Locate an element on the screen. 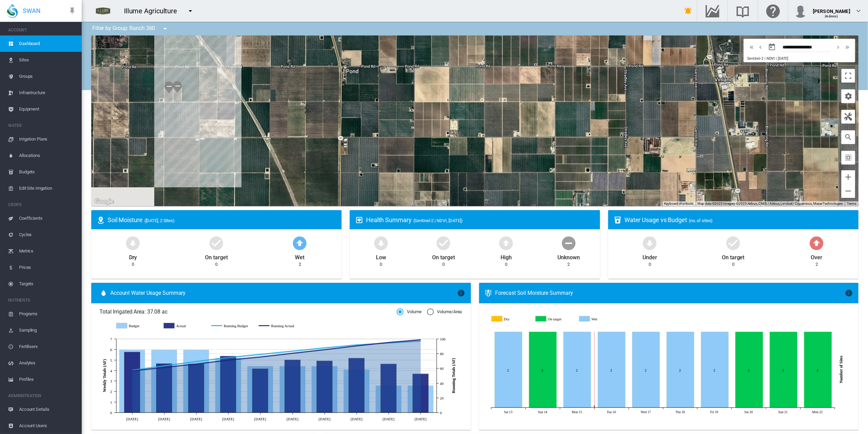  g: Actual Jul 14 5.76 is located at coordinates (132, 382).